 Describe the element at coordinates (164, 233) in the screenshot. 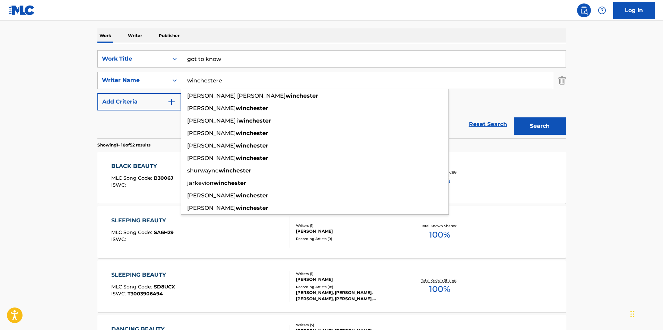

I see `span: SA6H29` at that location.